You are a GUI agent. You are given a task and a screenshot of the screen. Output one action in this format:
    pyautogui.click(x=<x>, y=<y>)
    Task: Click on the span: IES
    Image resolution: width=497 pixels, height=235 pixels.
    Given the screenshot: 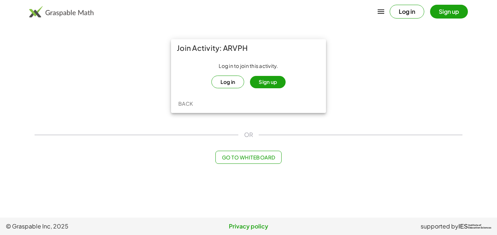 What is the action you would take?
    pyautogui.click(x=463, y=227)
    